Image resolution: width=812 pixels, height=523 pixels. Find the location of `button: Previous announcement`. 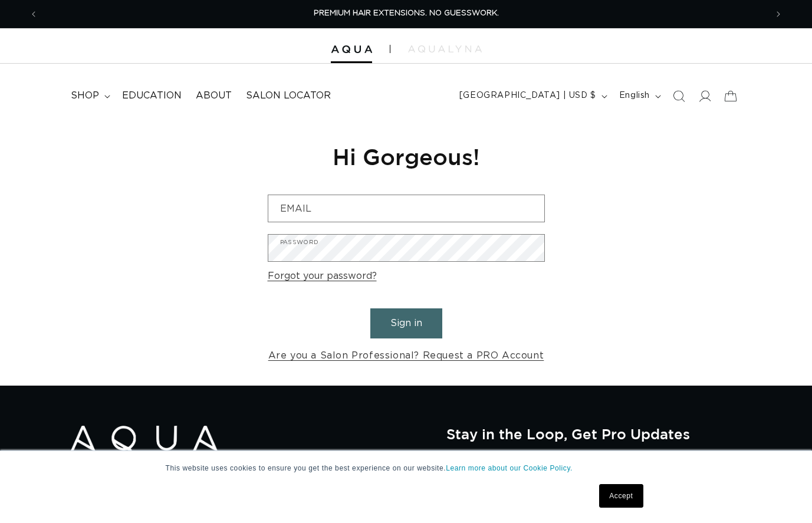

button: Previous announcement is located at coordinates (33, 14).